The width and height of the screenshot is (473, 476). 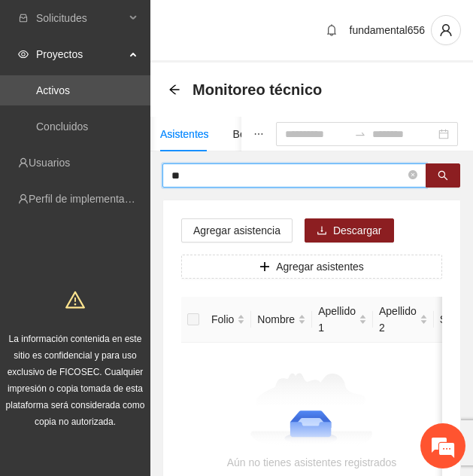 What do you see at coordinates (343, 319) in the screenshot?
I see `th: Apellido 1` at bounding box center [343, 319].